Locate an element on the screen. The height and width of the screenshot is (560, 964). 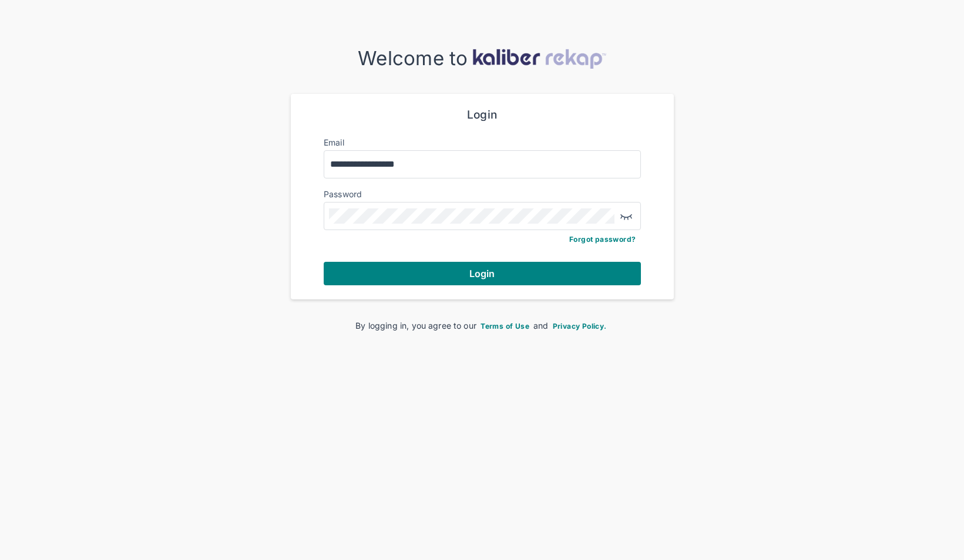
img: kaliber-logo is located at coordinates (539, 59).